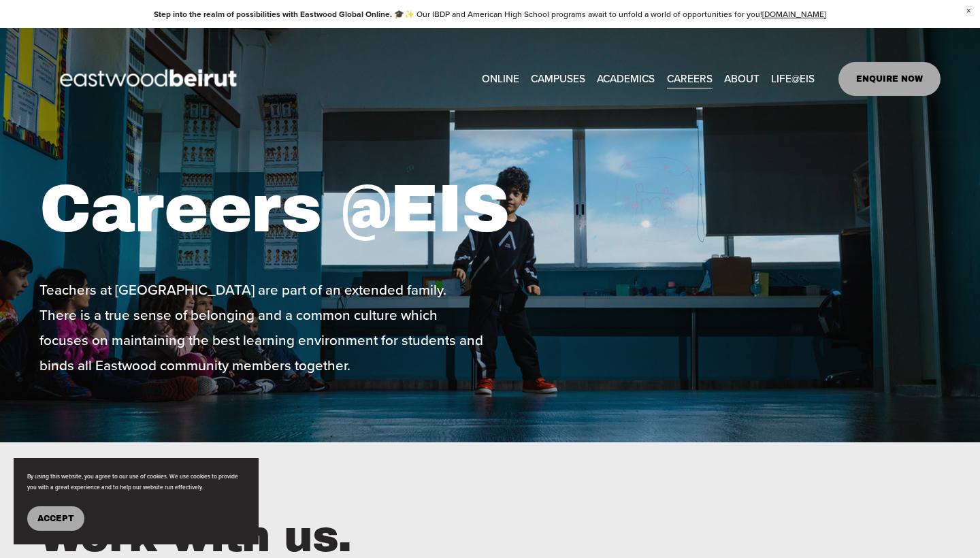 This screenshot has height=558, width=980. What do you see at coordinates (136, 481) in the screenshot?
I see `p: By using this website, you agree to our use of cookies. We use cookies to provide you with a grea...` at bounding box center [136, 481].